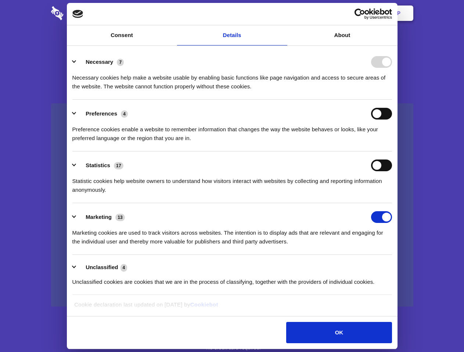  What do you see at coordinates (359, 14) in the screenshot?
I see `a: Usercentrics Cookiebot - opens in a new window` at bounding box center [359, 14].